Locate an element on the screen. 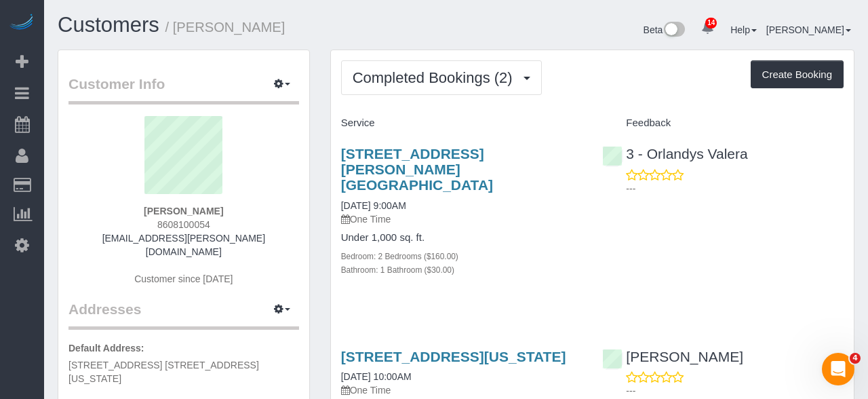  h4: Feedback is located at coordinates (722, 122).